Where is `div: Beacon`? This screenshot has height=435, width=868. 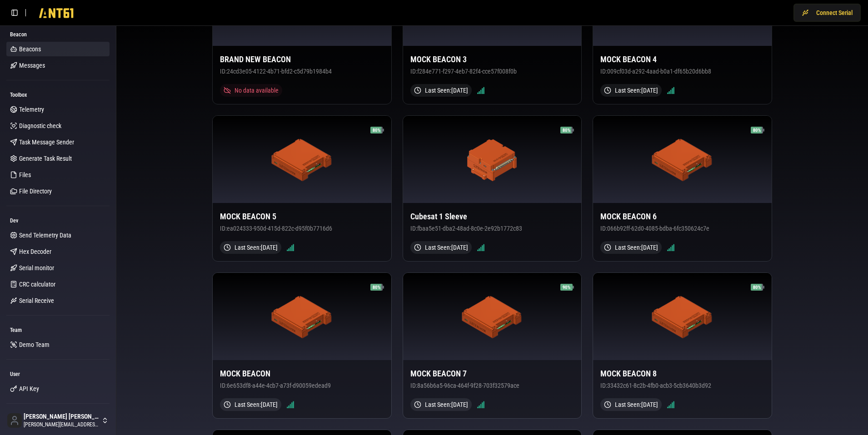 div: Beacon is located at coordinates (58, 35).